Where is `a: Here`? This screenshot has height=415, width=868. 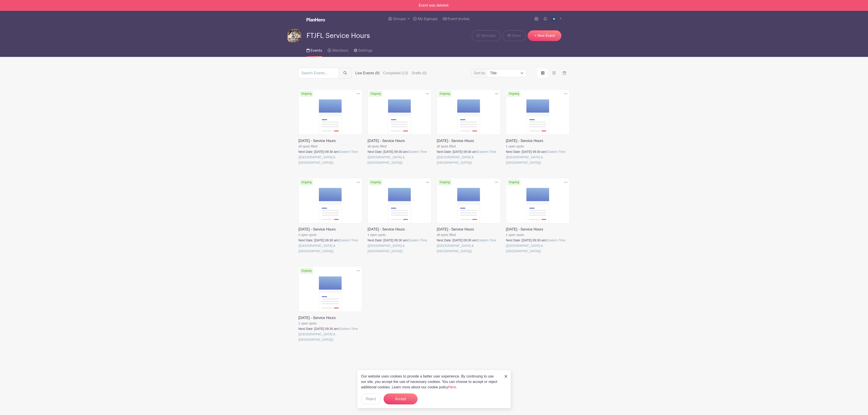 a: Here is located at coordinates (452, 387).